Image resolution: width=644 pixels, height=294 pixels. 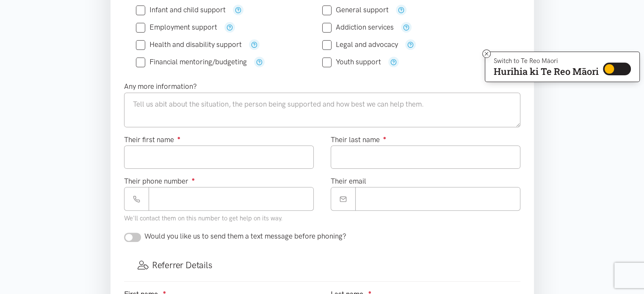 What do you see at coordinates (322, 265) in the screenshot?
I see `h3: Referrer Details` at bounding box center [322, 265].